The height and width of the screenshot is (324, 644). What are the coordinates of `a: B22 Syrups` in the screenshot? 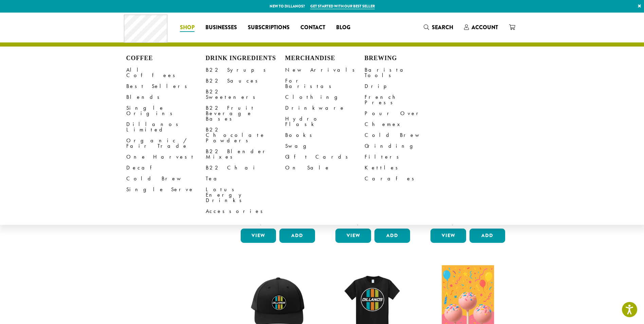 It's located at (246, 70).